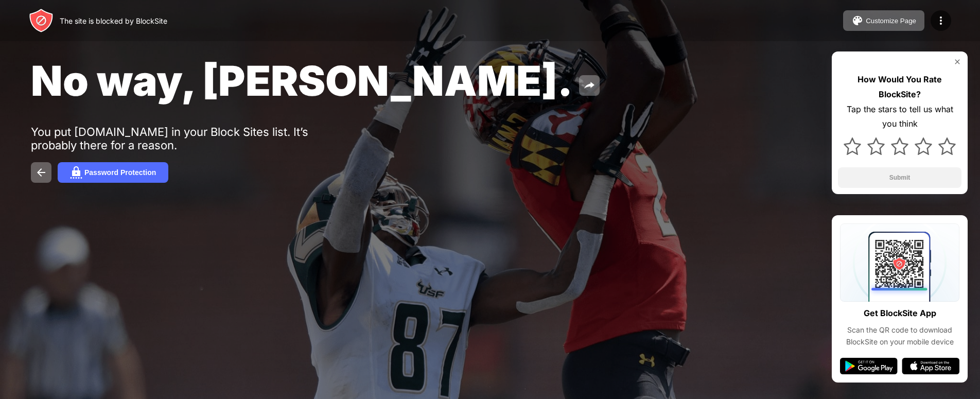 This screenshot has height=399, width=980. I want to click on img: share.svg, so click(589, 85).